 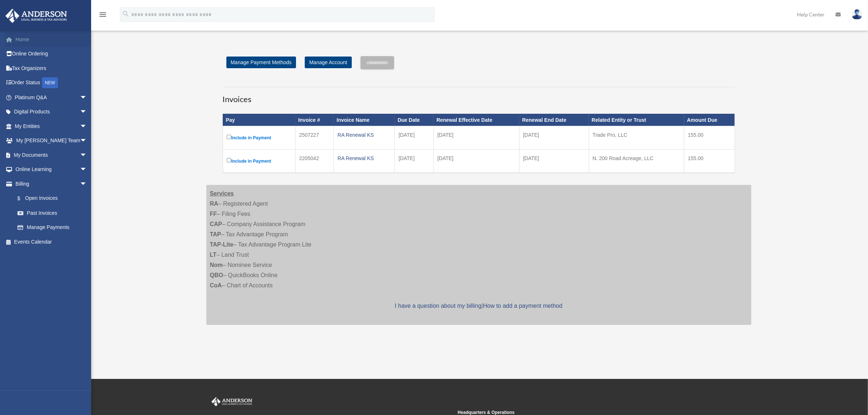 What do you see at coordinates (553, 120) in the screenshot?
I see `th: Renewal End Date` at bounding box center [553, 120].